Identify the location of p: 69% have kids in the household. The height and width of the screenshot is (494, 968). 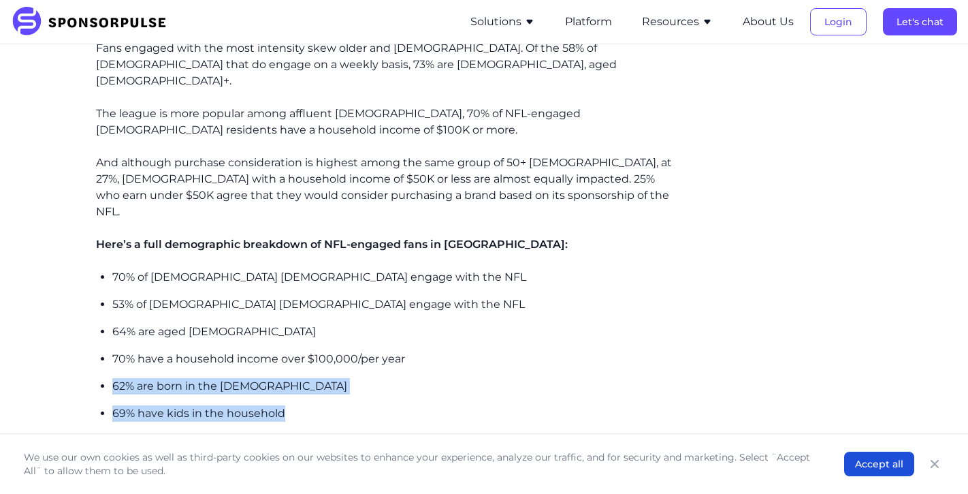
(394, 413).